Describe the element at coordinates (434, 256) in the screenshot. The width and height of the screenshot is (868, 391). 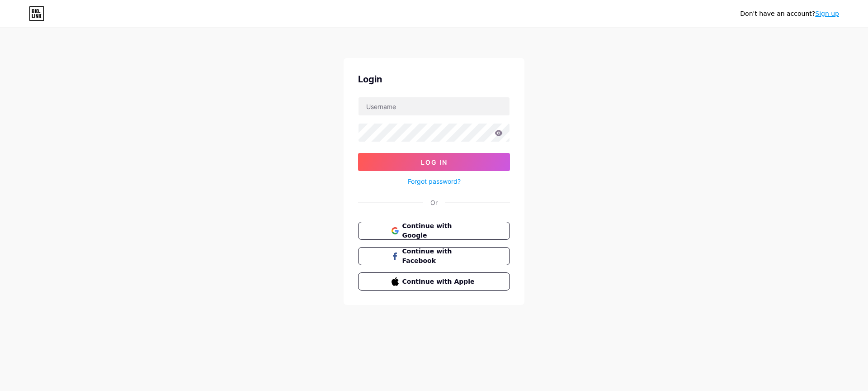
I see `button: Continue with Facebook` at that location.